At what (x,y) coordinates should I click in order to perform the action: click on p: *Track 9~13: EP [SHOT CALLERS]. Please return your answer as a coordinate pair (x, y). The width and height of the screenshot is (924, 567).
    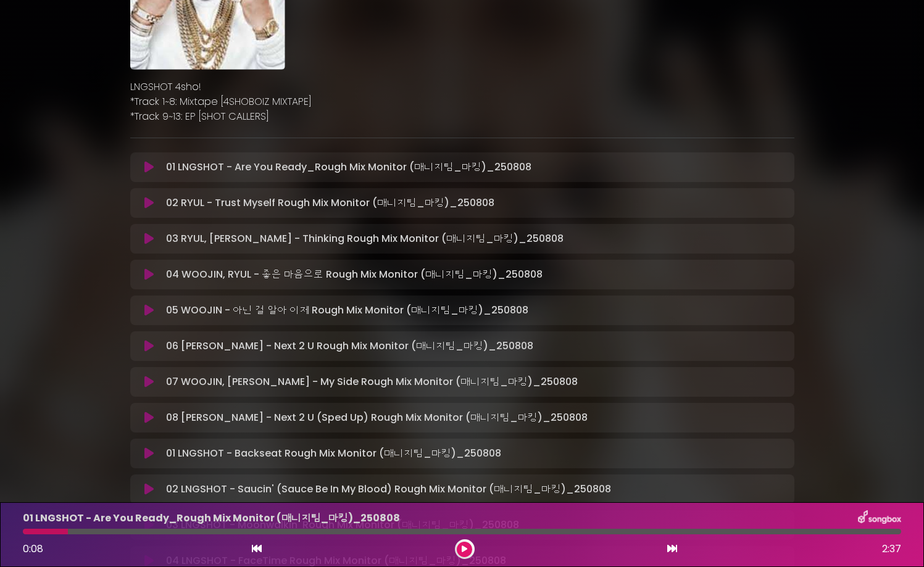
    Looking at the image, I should click on (463, 116).